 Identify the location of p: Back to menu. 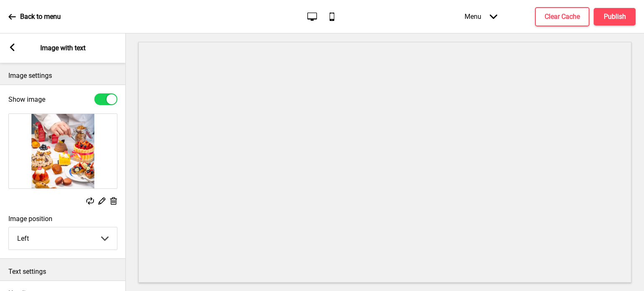
(40, 17).